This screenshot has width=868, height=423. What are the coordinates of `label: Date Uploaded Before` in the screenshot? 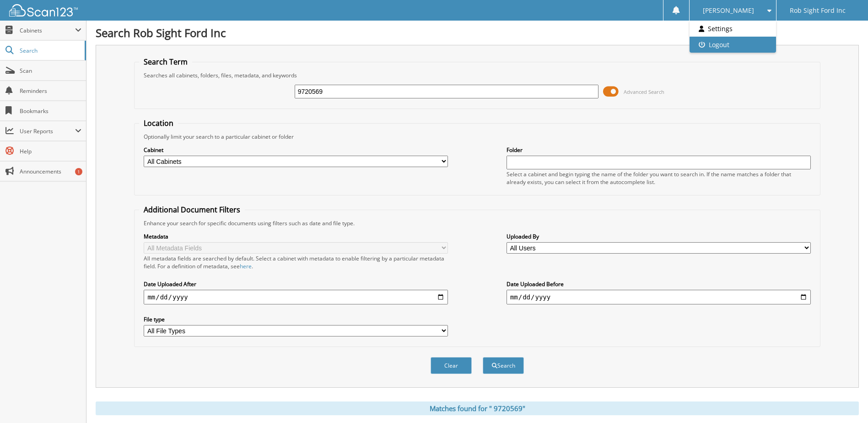 It's located at (659, 284).